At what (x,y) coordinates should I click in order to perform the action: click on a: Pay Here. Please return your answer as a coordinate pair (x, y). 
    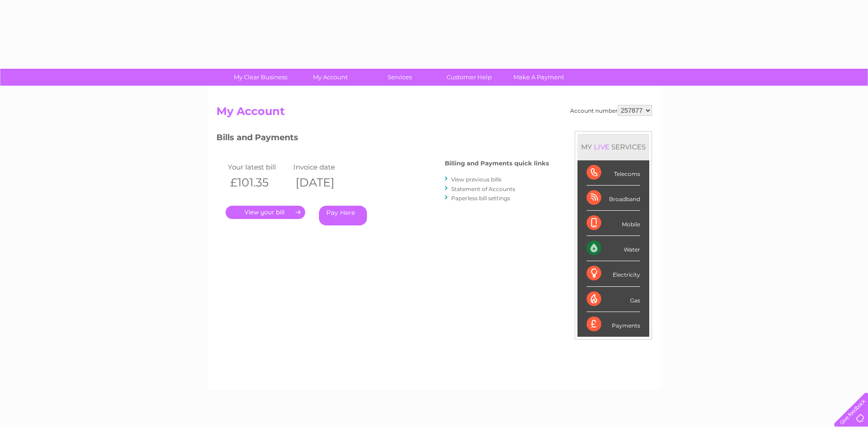
    Looking at the image, I should click on (343, 215).